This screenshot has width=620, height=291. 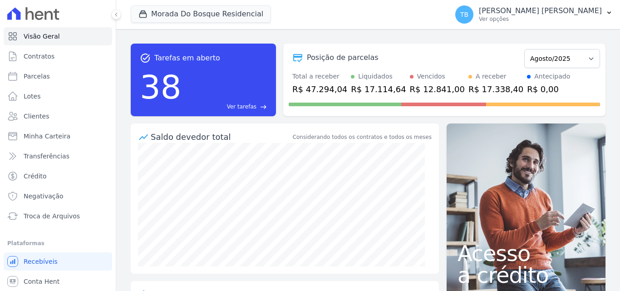 What do you see at coordinates (187, 58) in the screenshot?
I see `span: Tarefas em aberto` at bounding box center [187, 58].